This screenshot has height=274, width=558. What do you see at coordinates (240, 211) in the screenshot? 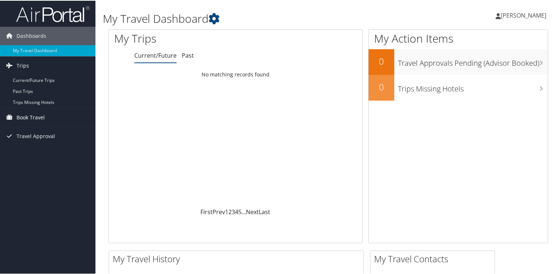
I see `a: 5` at bounding box center [240, 211].